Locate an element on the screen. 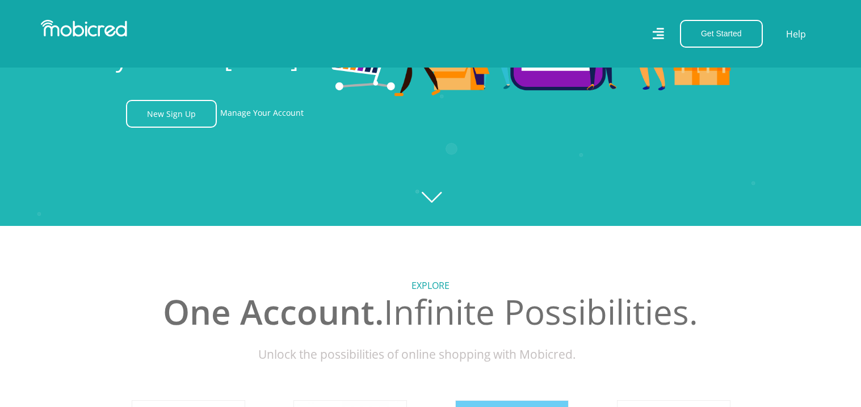 Image resolution: width=861 pixels, height=407 pixels. button: Get Started is located at coordinates (722, 33).